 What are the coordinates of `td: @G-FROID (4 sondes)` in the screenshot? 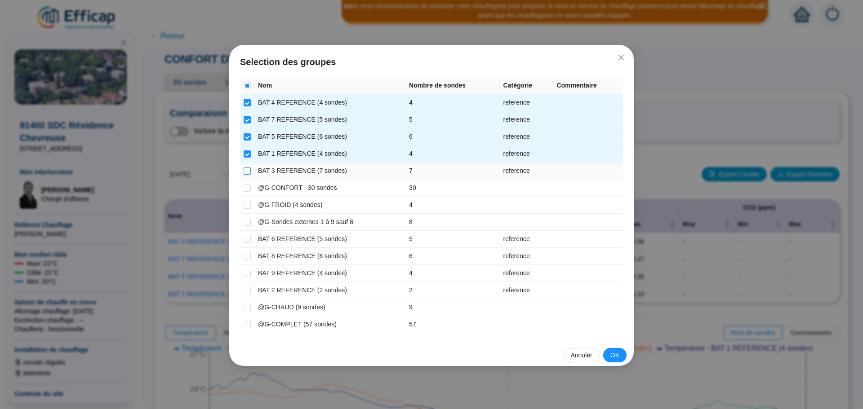 It's located at (330, 205).